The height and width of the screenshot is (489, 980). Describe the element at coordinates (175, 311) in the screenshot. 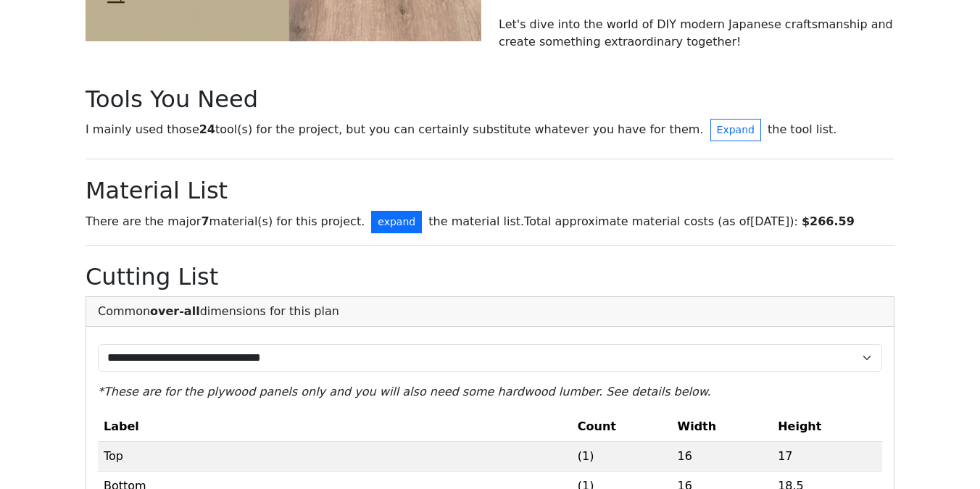

I see `b: over-all` at that location.